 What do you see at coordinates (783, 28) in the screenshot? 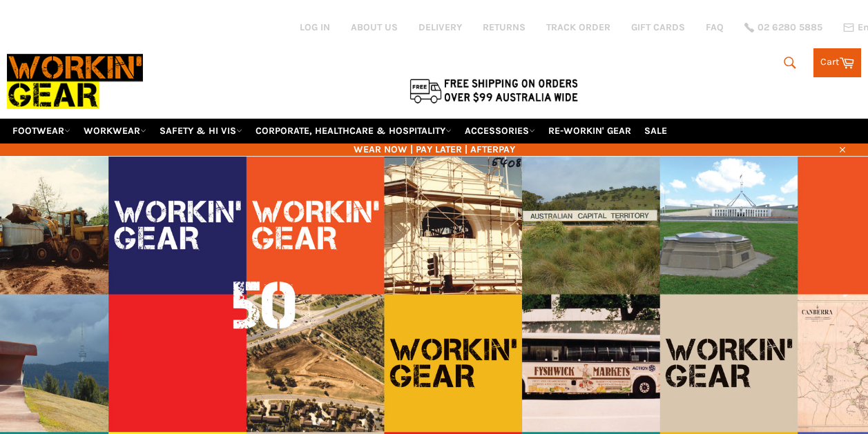
I see `a: 02 6280 5885` at bounding box center [783, 28].